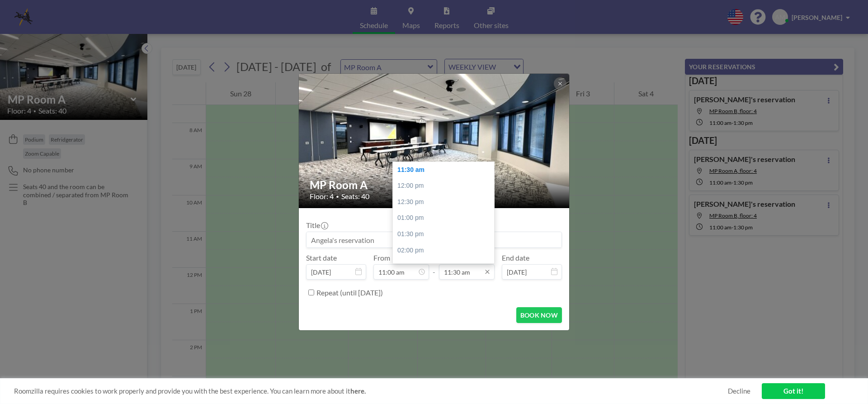  I want to click on label: End date, so click(515, 258).